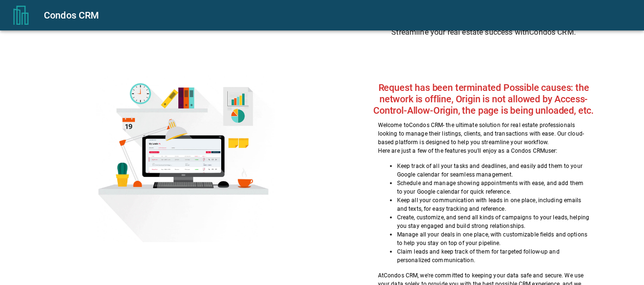 Image resolution: width=644 pixels, height=285 pixels. What do you see at coordinates (493, 222) in the screenshot?
I see `p: Create, customize, and send all kinds of campaigns to your leads, helping you stay engaged and bu...` at bounding box center [493, 222].